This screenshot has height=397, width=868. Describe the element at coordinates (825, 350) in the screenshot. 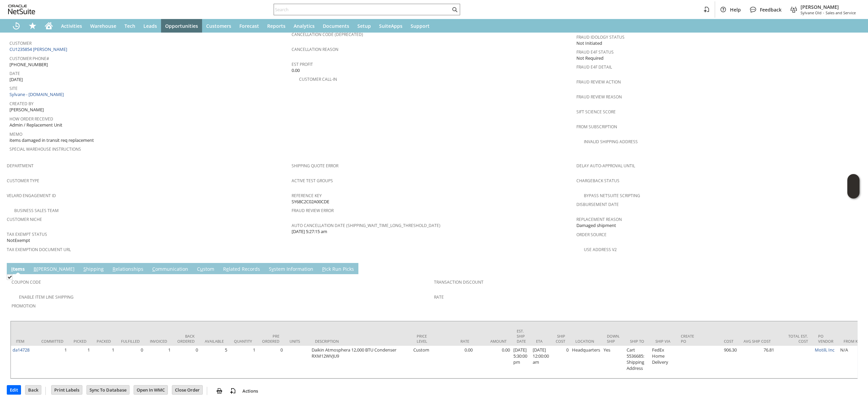

I see `a: Motili, Inc` at that location.